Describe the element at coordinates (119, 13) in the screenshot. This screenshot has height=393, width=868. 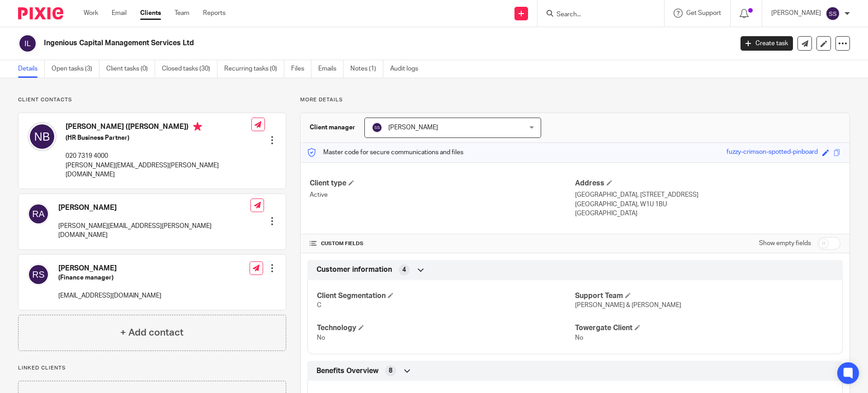
I see `a: Email` at that location.